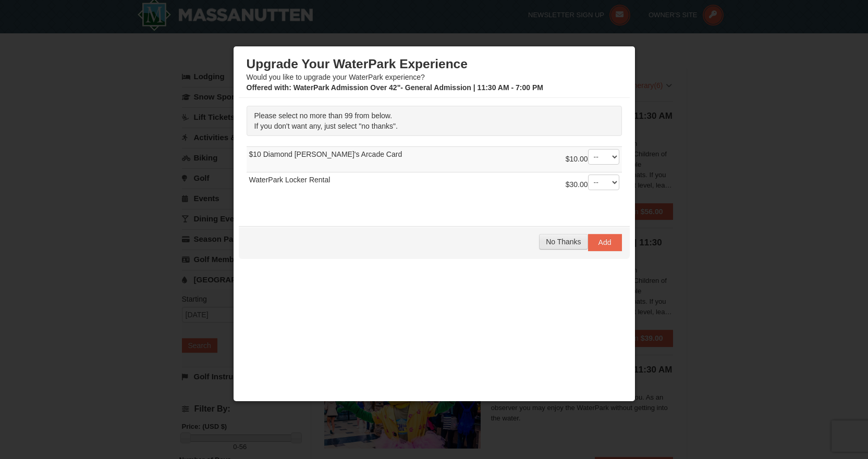 This screenshot has width=868, height=459. What do you see at coordinates (605, 243) in the screenshot?
I see `span: Add` at bounding box center [605, 243].